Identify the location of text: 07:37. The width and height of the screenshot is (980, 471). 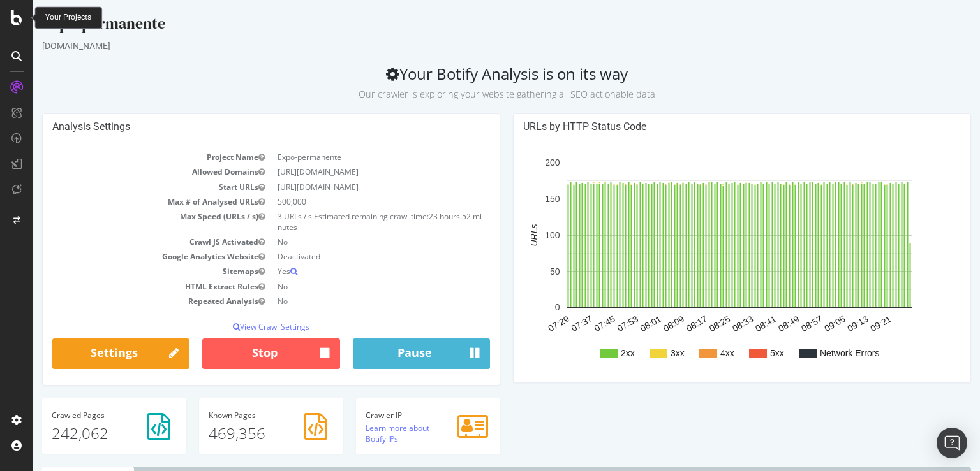
(548, 323).